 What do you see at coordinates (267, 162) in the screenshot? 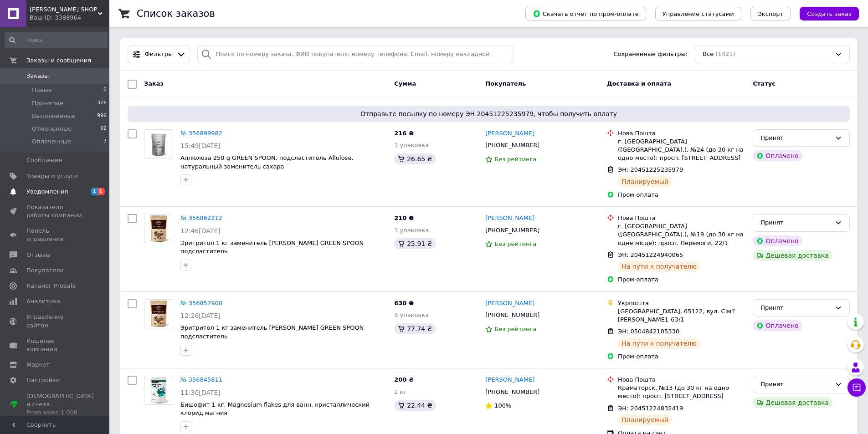
I see `a: Аллюлоза 250 g GREEN SPOON, подсластитель Allulose, натуральный заменитель сахара` at bounding box center [267, 162].